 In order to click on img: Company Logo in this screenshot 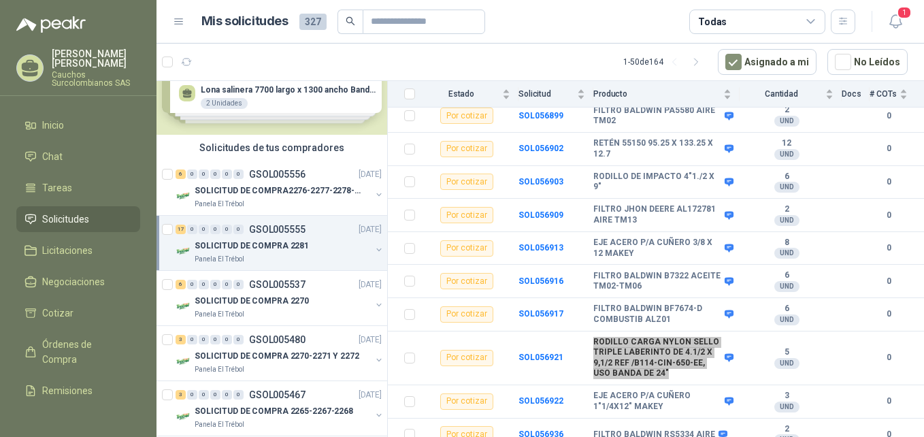, I will do `click(184, 361)`.